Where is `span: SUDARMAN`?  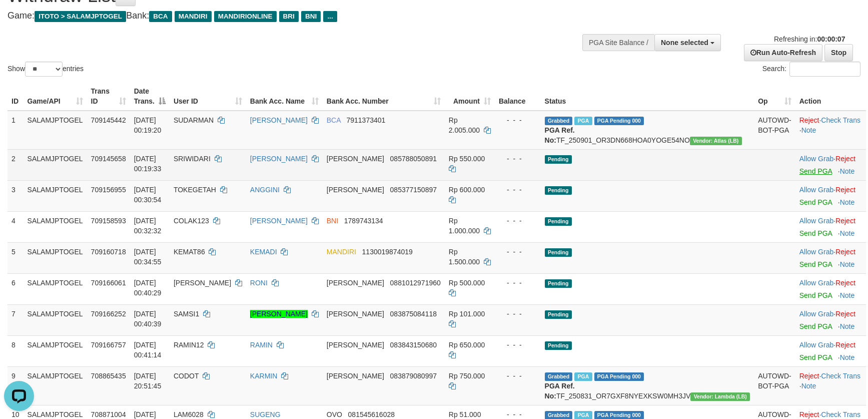 span: SUDARMAN is located at coordinates (194, 120).